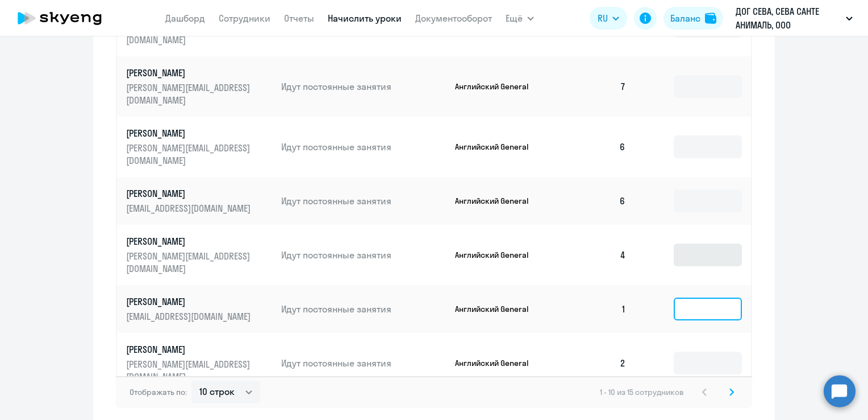 The image size is (868, 420). I want to click on a: Документооборот, so click(453, 18).